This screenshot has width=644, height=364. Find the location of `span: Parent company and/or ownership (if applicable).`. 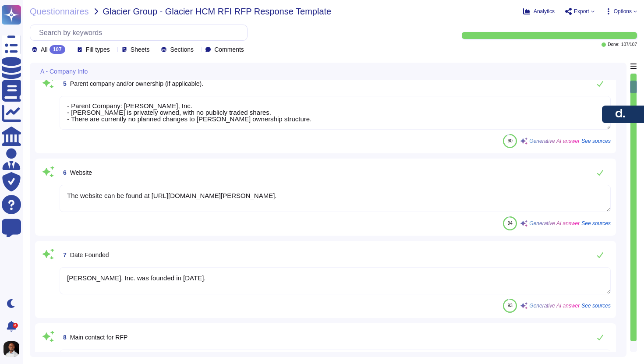

span: Parent company and/or ownership (if applicable). is located at coordinates (137, 84).